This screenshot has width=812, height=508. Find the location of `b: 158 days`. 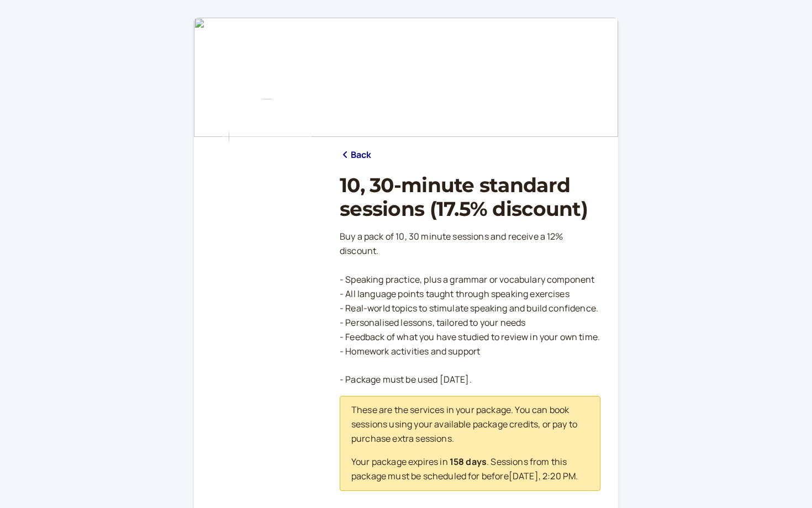

b: 158 days is located at coordinates (468, 462).